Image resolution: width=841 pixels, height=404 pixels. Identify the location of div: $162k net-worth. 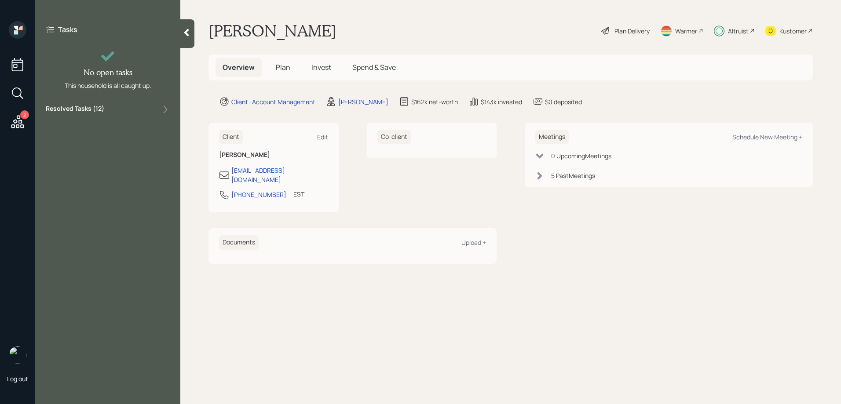
(434, 102).